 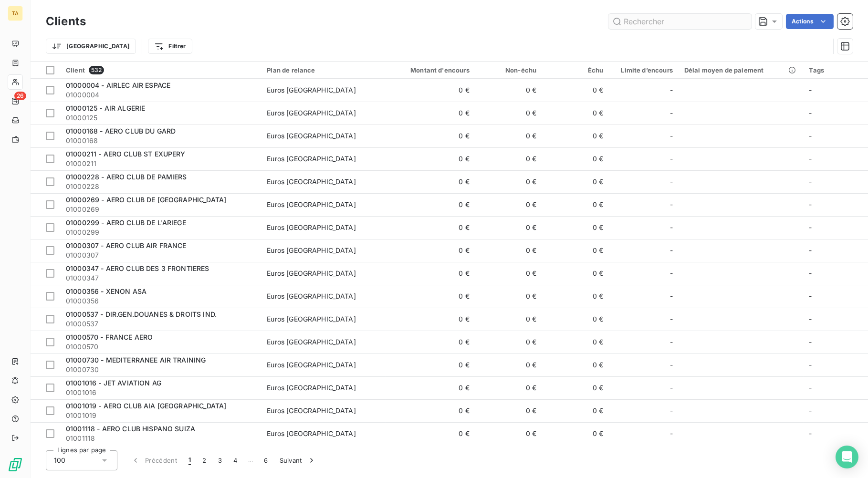 I want to click on div: Plan de relance, so click(x=323, y=70).